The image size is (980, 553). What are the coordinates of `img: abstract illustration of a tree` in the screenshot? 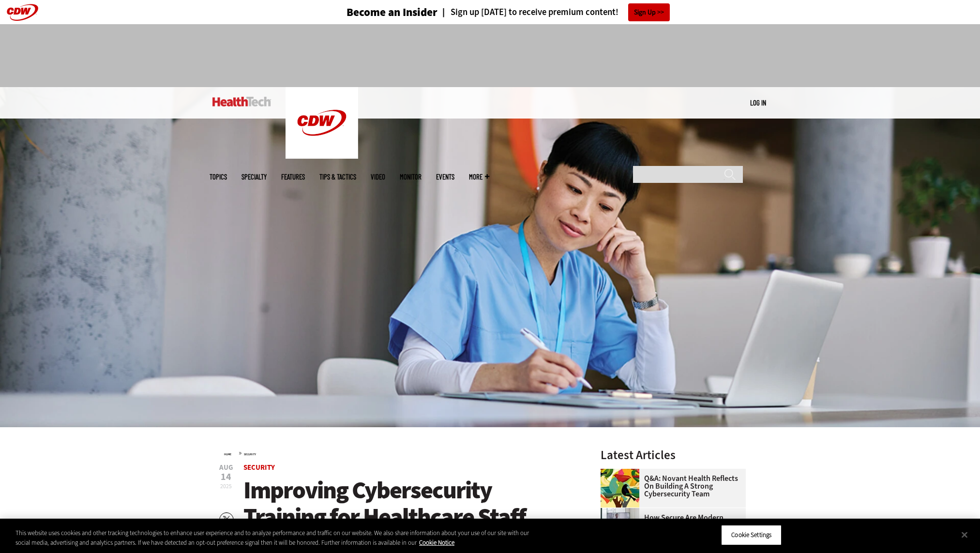 It's located at (620, 488).